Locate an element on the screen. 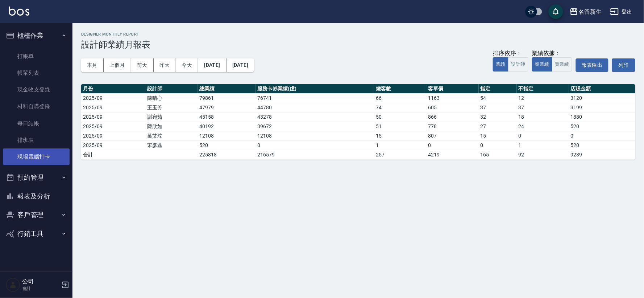 Image resolution: width=644 pixels, height=298 pixels. td: 778 is located at coordinates (452, 126).